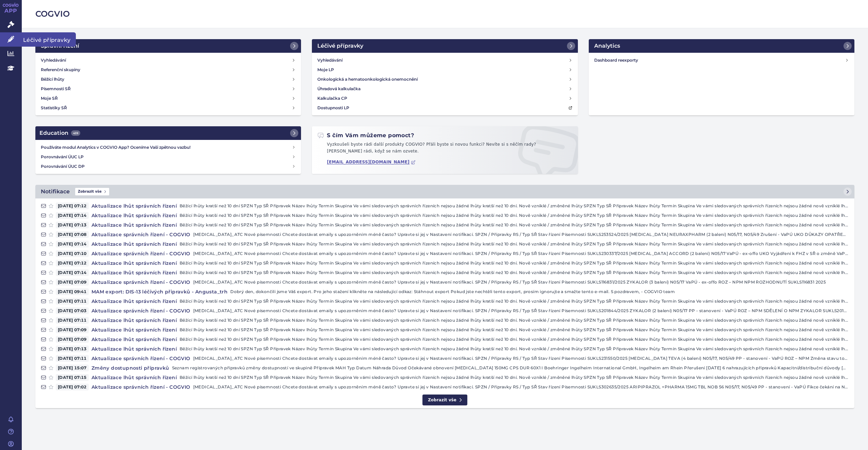 Image resolution: width=868 pixels, height=450 pixels. I want to click on a: Zobrazit vše, so click(445, 400).